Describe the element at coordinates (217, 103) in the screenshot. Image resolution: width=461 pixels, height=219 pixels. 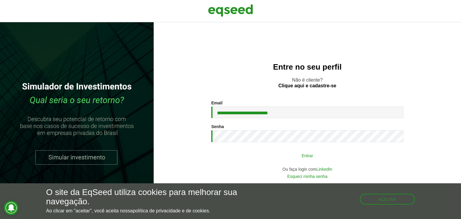
I see `label: Email` at that location.